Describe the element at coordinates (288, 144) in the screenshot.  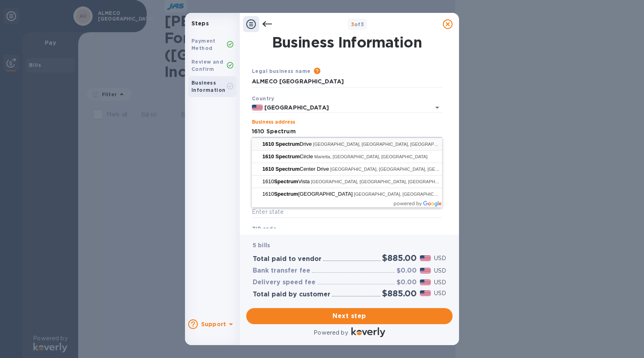
I see `span: Drive` at that location.